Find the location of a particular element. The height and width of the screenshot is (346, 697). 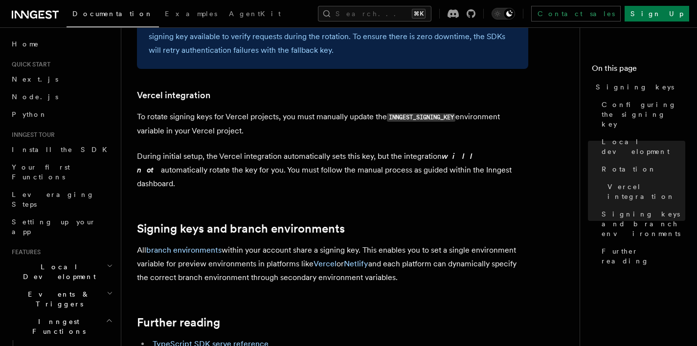

span: Local development is located at coordinates (644, 147).